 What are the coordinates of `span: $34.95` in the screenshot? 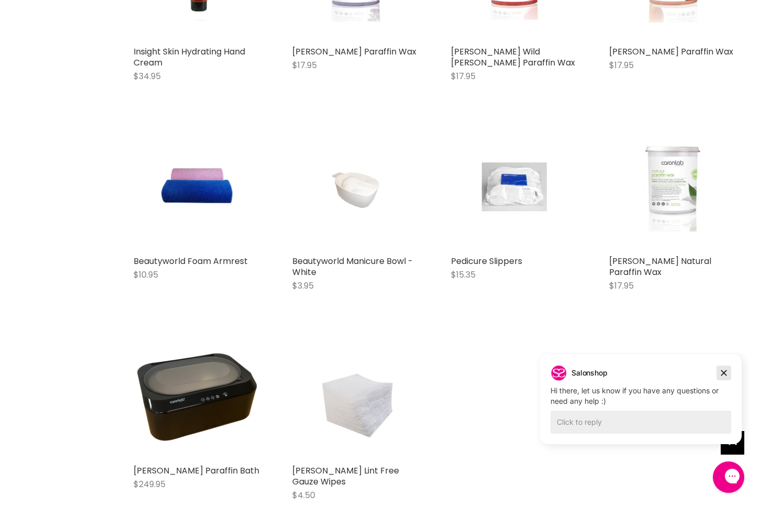 It's located at (147, 76).